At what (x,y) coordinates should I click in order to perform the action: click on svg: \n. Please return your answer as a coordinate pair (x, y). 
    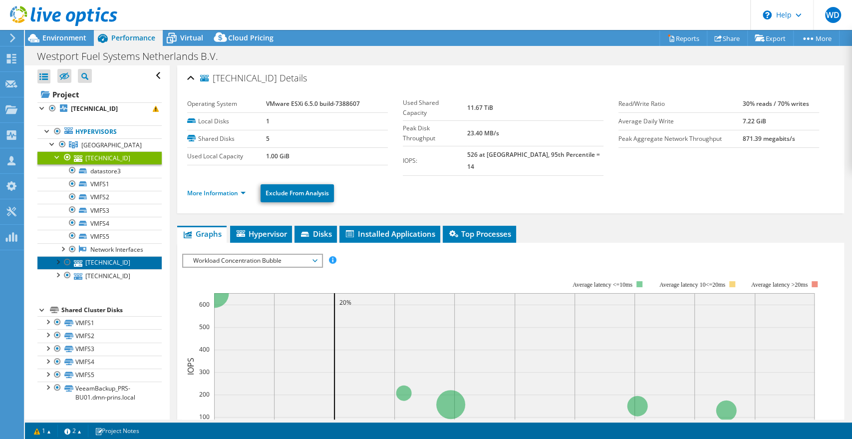
    Looking at the image, I should click on (767, 15).